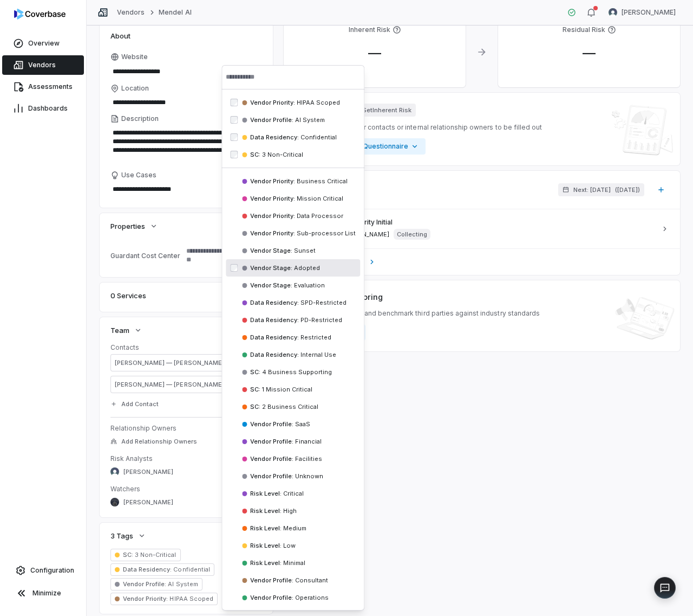 The height and width of the screenshot is (616, 693). I want to click on input: Website, so click(177, 71).